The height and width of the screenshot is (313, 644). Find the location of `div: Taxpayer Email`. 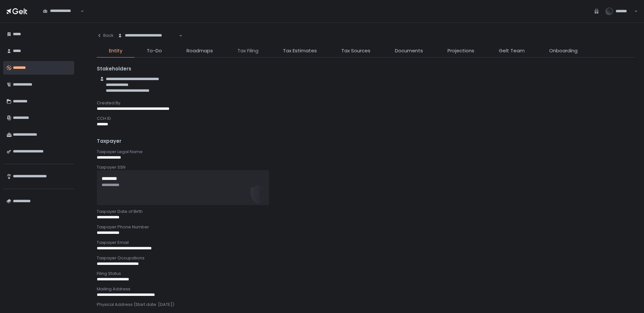

div: Taxpayer Email is located at coordinates (366, 242).